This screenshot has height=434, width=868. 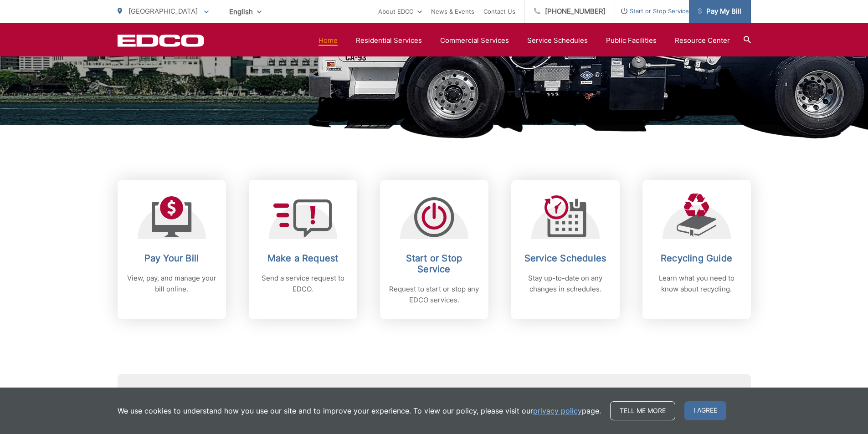 I want to click on p: We use cookies to understand how you use our site and to improve your experience. To view our pol..., so click(x=359, y=411).